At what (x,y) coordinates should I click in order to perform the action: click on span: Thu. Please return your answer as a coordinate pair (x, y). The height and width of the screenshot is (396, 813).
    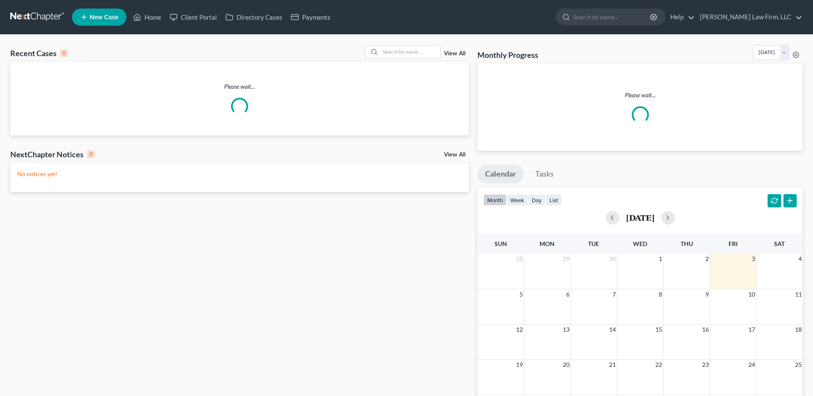
    Looking at the image, I should click on (687, 243).